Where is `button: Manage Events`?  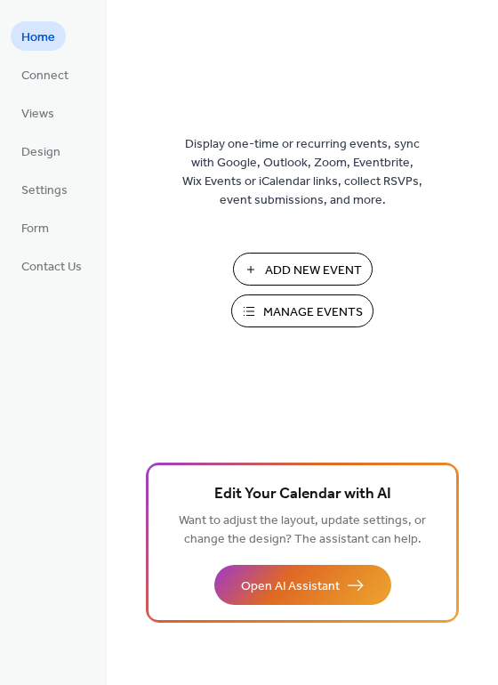 button: Manage Events is located at coordinates (303, 311).